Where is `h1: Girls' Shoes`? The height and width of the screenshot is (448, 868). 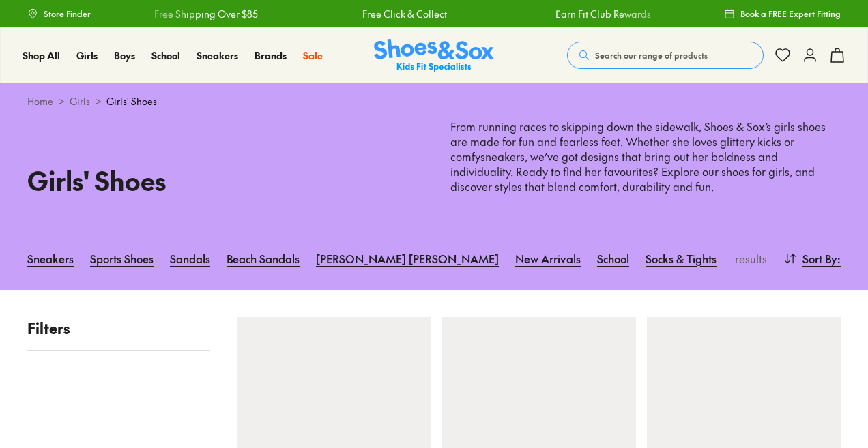 h1: Girls' Shoes is located at coordinates (223, 180).